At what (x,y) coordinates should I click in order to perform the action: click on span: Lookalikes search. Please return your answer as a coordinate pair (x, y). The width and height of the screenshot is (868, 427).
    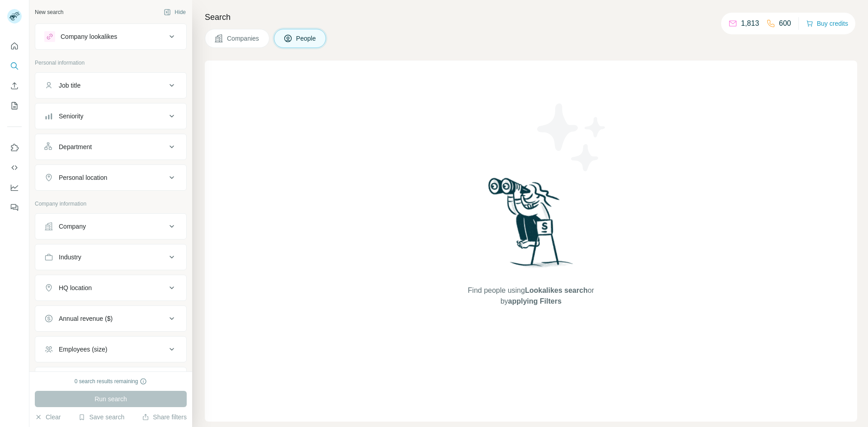
    Looking at the image, I should click on (556, 290).